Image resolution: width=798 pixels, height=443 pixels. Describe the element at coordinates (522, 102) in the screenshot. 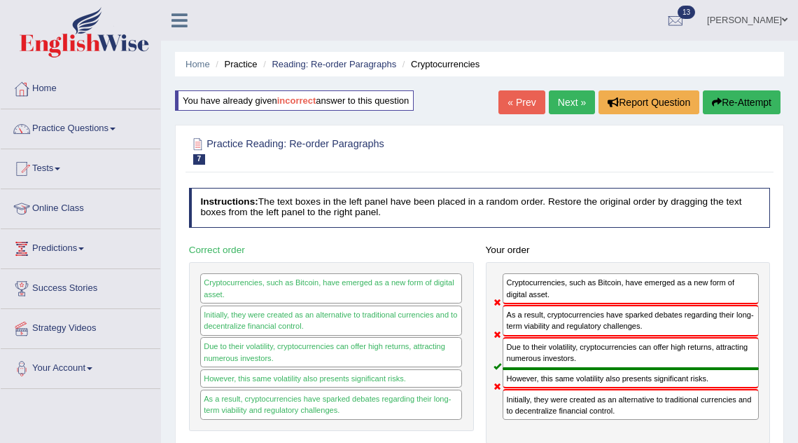

I see `a: « Prev` at that location.